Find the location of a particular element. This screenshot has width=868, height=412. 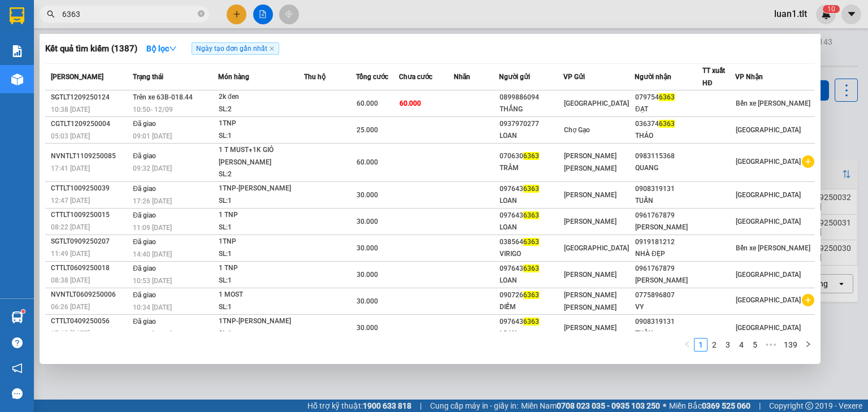

a: 2 is located at coordinates (714, 345).